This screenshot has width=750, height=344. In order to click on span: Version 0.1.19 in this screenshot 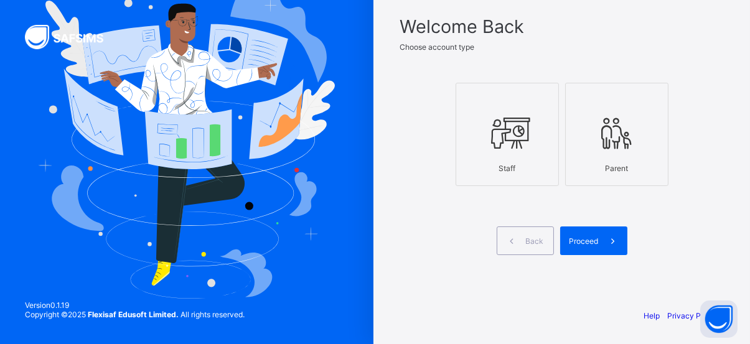, I will do `click(134, 305)`.